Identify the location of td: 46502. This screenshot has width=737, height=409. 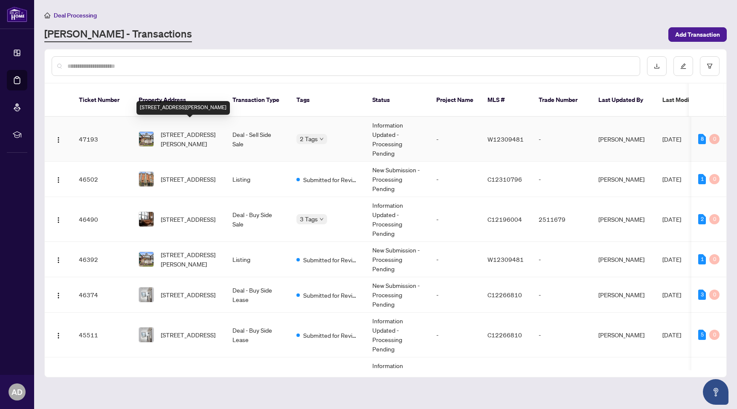
(102, 179).